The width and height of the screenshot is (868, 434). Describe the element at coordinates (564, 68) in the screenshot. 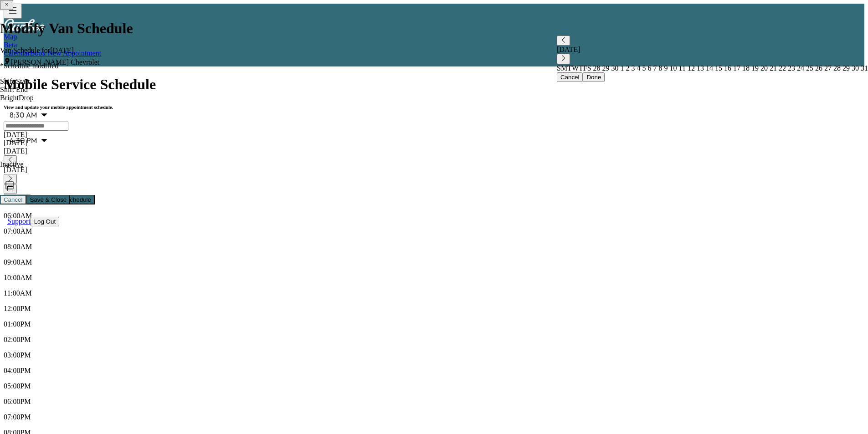

I see `span: M` at that location.